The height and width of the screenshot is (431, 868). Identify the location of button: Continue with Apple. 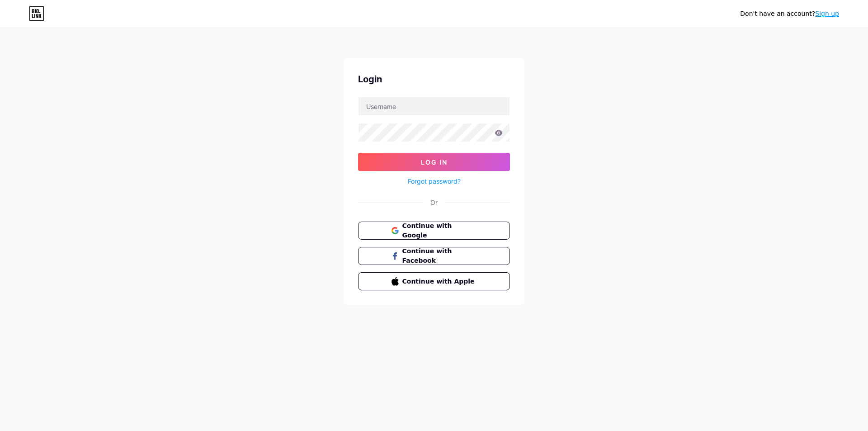
(434, 281).